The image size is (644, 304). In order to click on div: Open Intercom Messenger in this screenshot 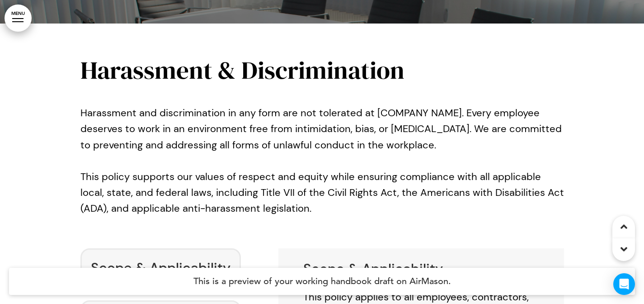, I will do `click(624, 284)`.